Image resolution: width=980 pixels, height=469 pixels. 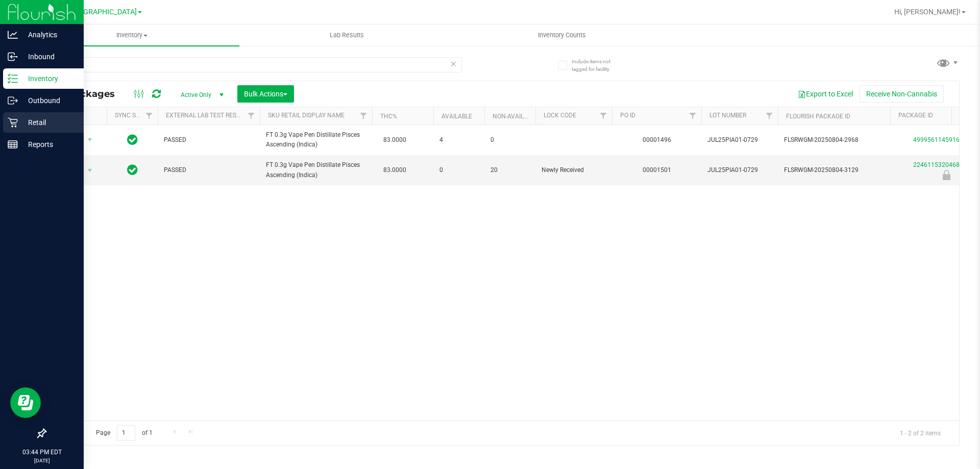 I want to click on a: Sku Retail Display Name, so click(x=306, y=115).